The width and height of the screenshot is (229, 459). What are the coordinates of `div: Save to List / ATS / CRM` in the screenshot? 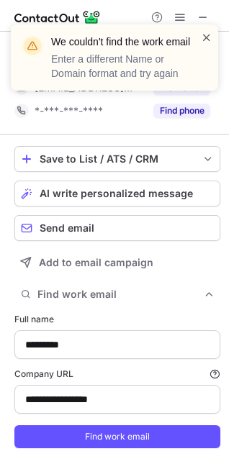 It's located at (117, 159).